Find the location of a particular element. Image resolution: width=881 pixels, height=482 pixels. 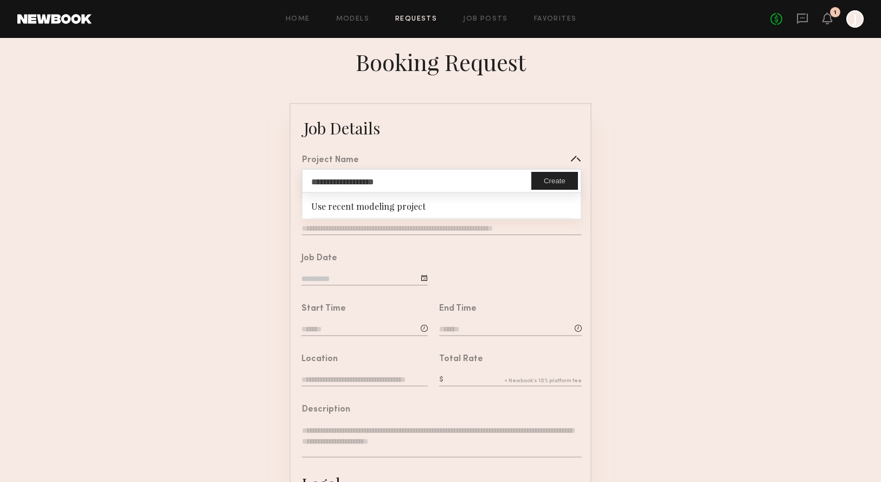

div: Location is located at coordinates (319, 359).